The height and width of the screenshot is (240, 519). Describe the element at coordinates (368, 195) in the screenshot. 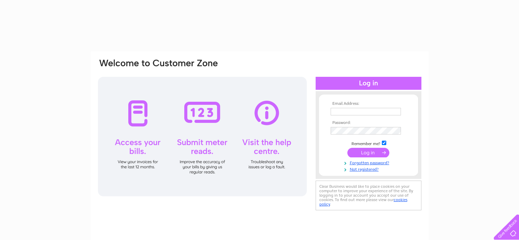

I see `div: Clear Business would like to place cookies on your computer to improve your experience of the sit...` at that location.